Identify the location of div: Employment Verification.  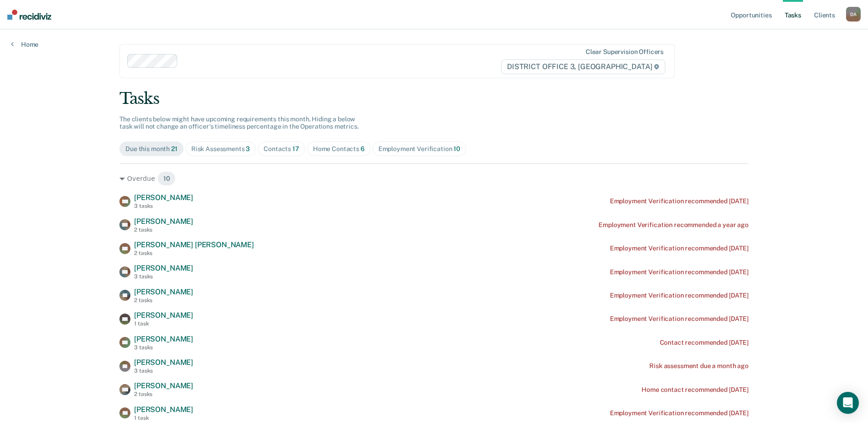
(419, 149).